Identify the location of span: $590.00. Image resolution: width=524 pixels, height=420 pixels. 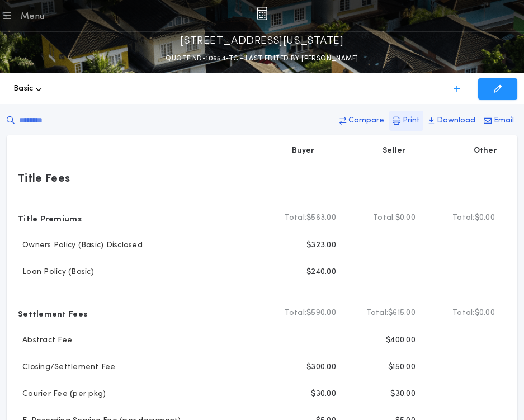
(321, 313).